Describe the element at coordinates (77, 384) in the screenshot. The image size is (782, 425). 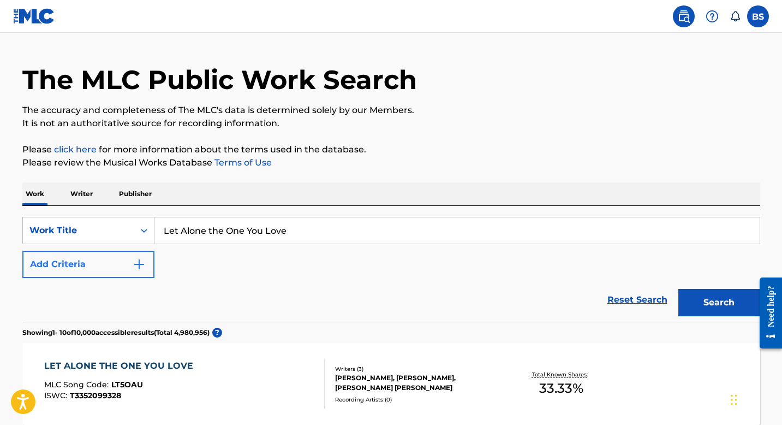
I see `span: MLC Song Code :` at that location.